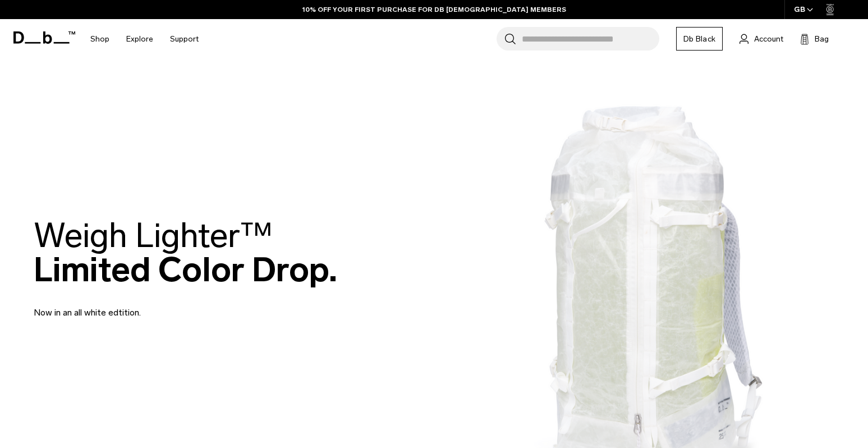 The width and height of the screenshot is (868, 448). I want to click on a: Account, so click(762, 38).